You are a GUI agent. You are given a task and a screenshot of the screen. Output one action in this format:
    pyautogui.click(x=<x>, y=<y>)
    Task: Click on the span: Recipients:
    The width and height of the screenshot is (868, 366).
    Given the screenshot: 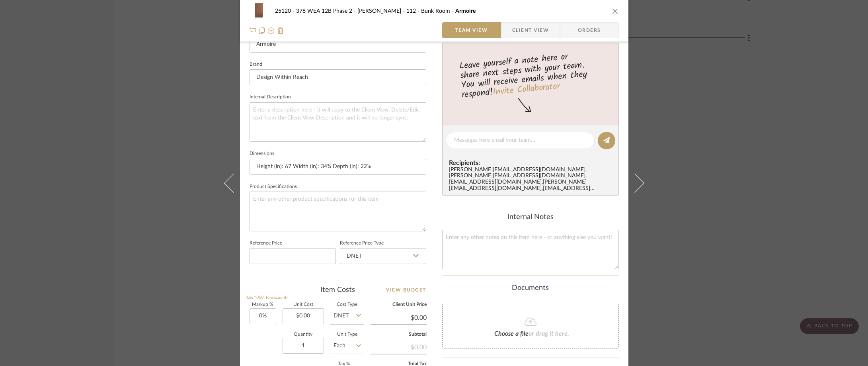 What is the action you would take?
    pyautogui.click(x=532, y=163)
    